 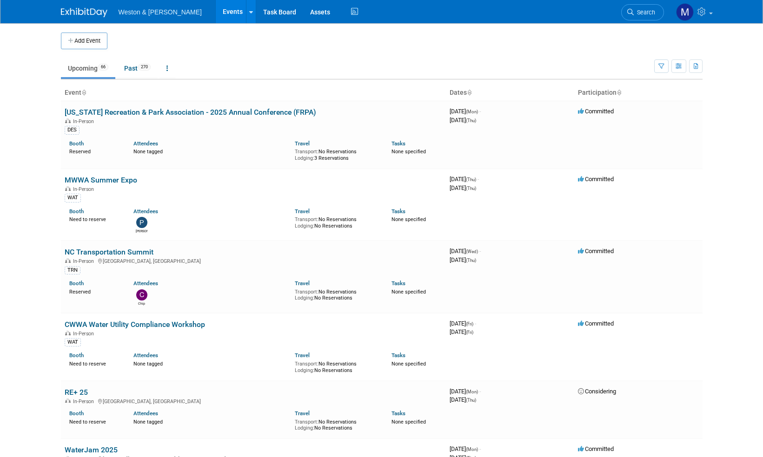 I want to click on a: MWWA Summer Expo, so click(x=101, y=180).